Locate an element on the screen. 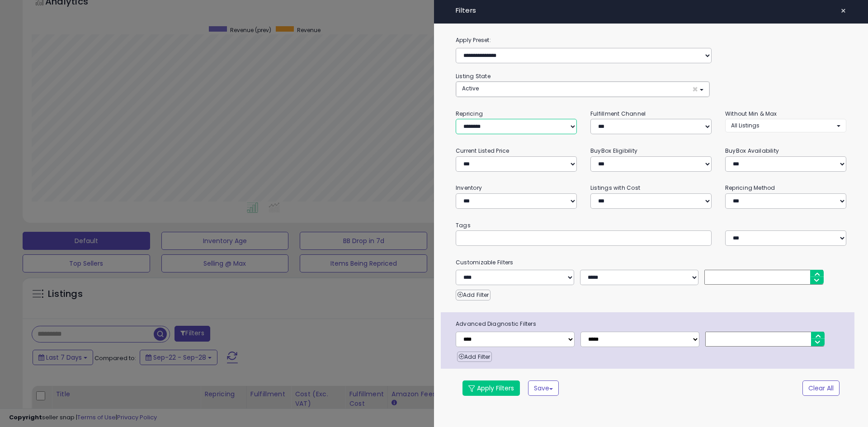 The width and height of the screenshot is (868, 427). span: Advanced Diagnostic Filters is located at coordinates (651, 324).